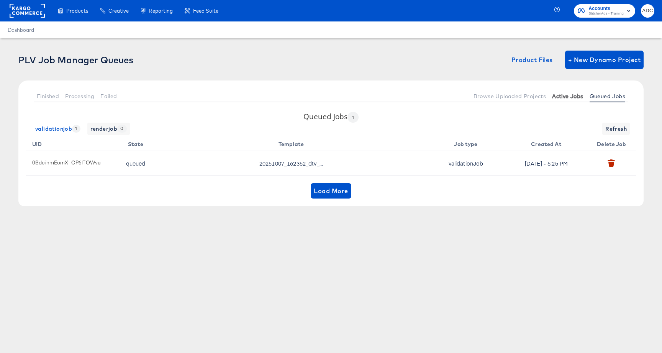 The height and width of the screenshot is (353, 662). I want to click on th: State, so click(137, 143).